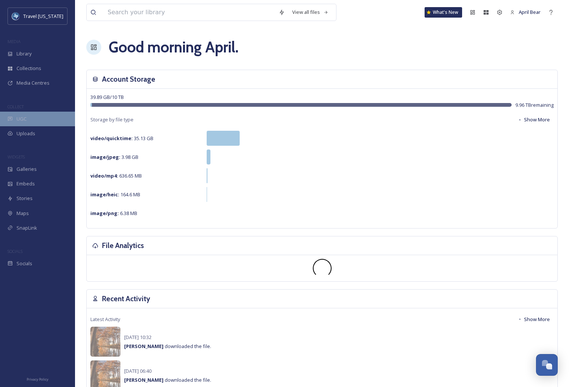  Describe the element at coordinates (114, 213) in the screenshot. I see `span: 6.38 MB` at that location.